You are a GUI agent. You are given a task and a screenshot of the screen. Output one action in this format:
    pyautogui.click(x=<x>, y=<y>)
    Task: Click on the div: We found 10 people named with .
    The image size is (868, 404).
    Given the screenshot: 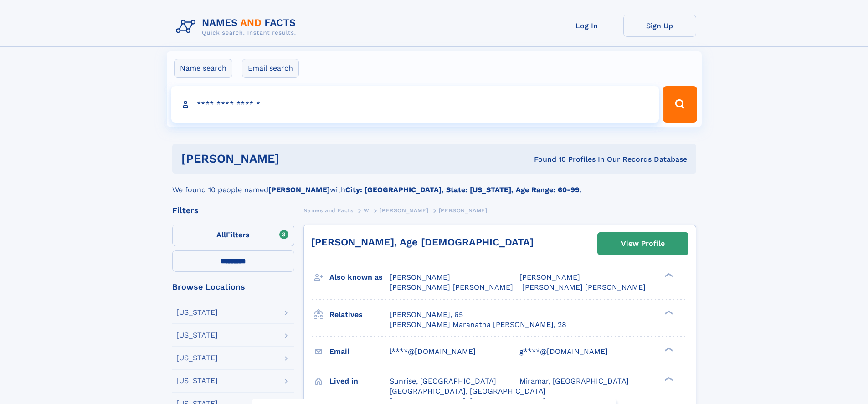 What is the action you would take?
    pyautogui.click(x=434, y=185)
    